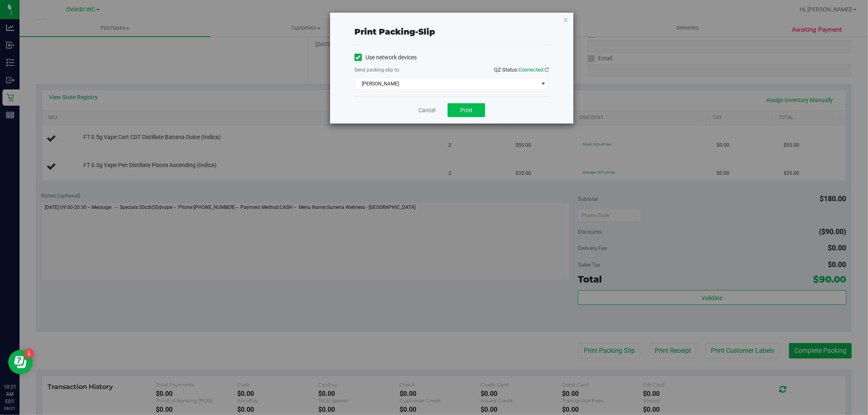 This screenshot has height=415, width=868. I want to click on span: Connected, so click(531, 69).